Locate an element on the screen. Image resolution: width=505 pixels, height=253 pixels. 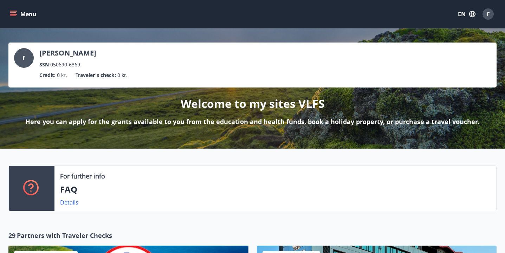
p: FAQ is located at coordinates (275, 190).